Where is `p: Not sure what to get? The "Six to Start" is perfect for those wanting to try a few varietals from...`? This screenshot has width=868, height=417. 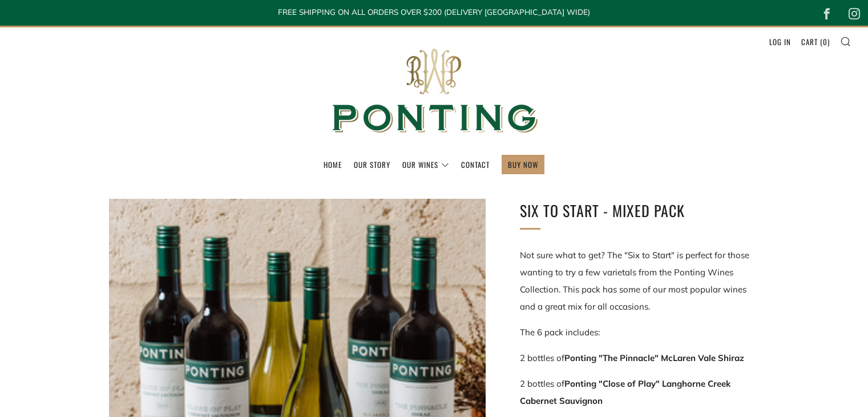
p: Not sure what to get? The "Six to Start" is perfect for those wanting to try a few varietals from... is located at coordinates (640, 281).